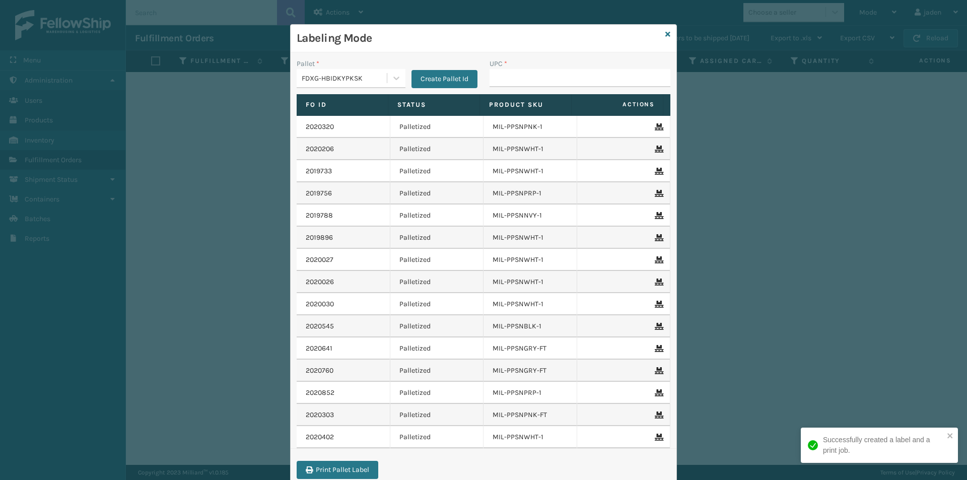 This screenshot has height=480, width=967. Describe the element at coordinates (319, 349) in the screenshot. I see `a: 2020641` at that location.